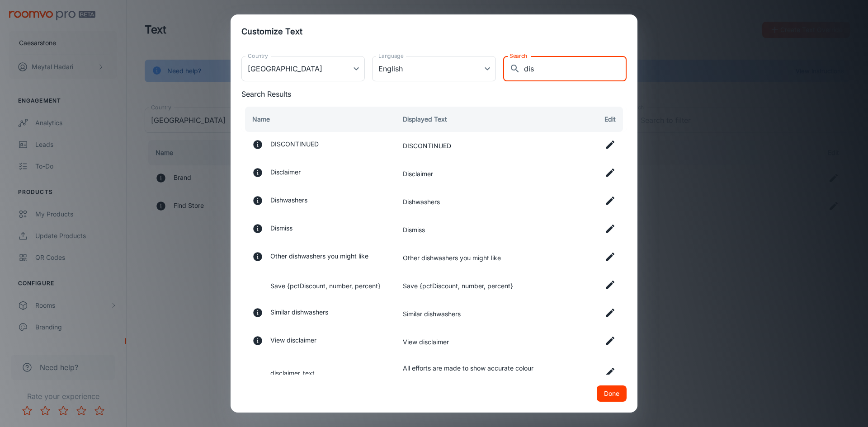 The width and height of the screenshot is (868, 427). What do you see at coordinates (575, 69) in the screenshot?
I see `input: Search for more options...` at bounding box center [575, 69].